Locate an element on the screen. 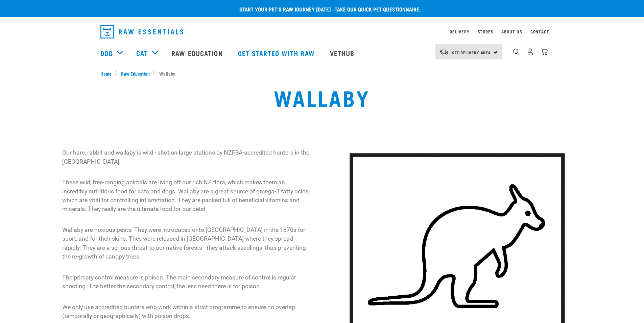 This screenshot has height=323, width=644. span: Home is located at coordinates (106, 73).